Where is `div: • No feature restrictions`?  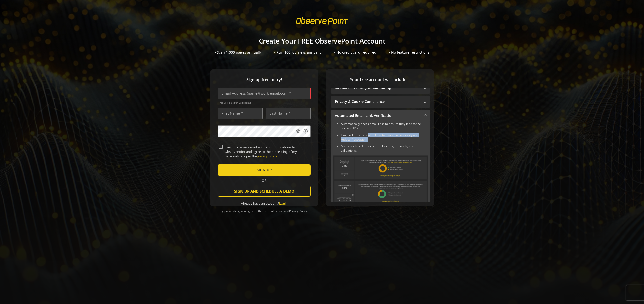 div: • No feature restrictions is located at coordinates (409, 52).